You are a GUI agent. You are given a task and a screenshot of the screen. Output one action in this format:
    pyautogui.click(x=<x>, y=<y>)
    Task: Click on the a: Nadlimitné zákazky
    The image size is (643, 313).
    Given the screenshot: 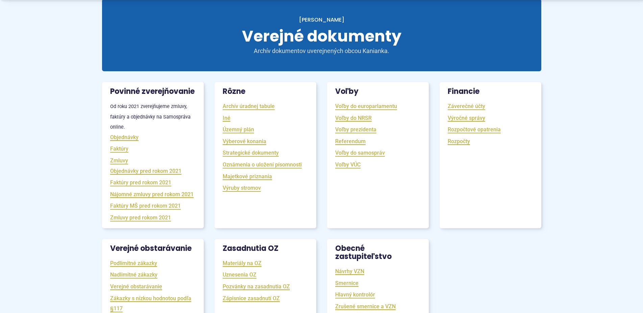 What is the action you would take?
    pyautogui.click(x=134, y=275)
    